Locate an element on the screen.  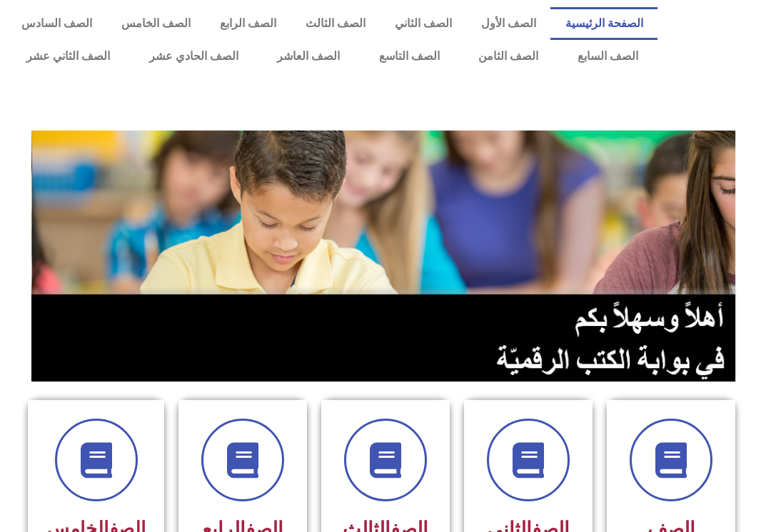
a: الصف السابع is located at coordinates (607, 56).